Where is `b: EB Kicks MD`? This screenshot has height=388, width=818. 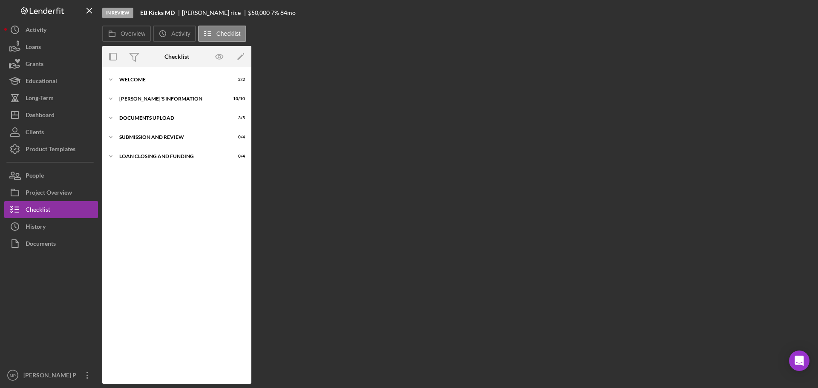 b: EB Kicks MD is located at coordinates (157, 13).